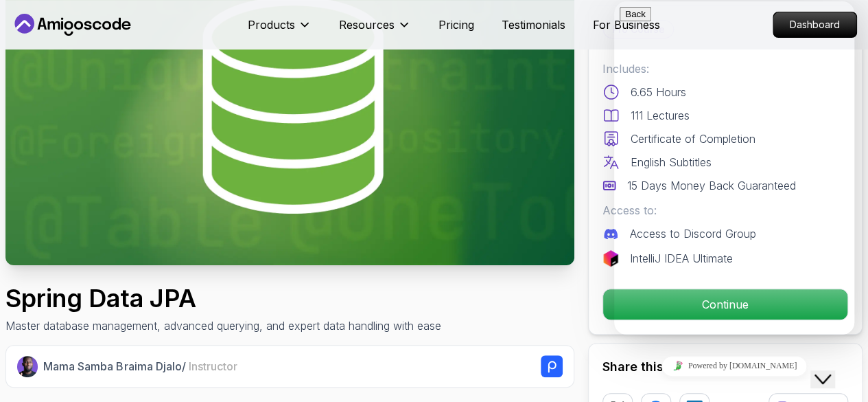  I want to click on p: Master database management, advanced querying, and expert data handling with ease, so click(223, 326).